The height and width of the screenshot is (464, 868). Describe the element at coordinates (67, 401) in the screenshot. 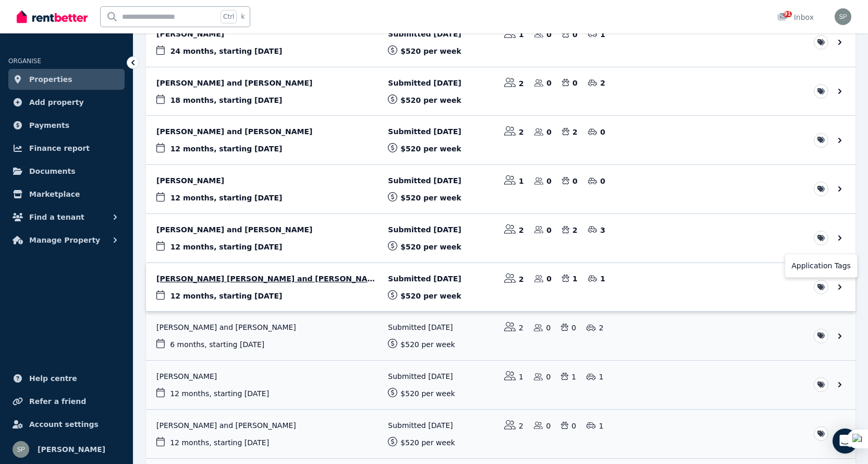

I see `a: Refer a friend` at that location.